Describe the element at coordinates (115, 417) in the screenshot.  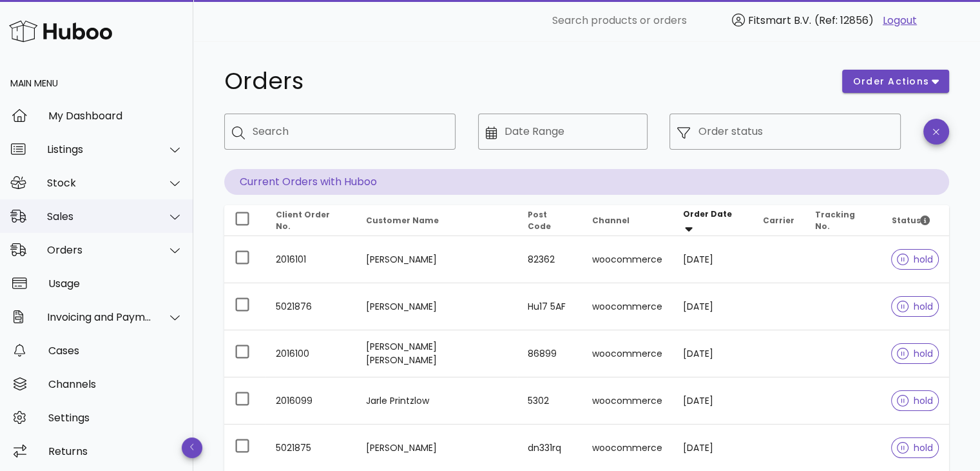
I see `div: Settings` at that location.